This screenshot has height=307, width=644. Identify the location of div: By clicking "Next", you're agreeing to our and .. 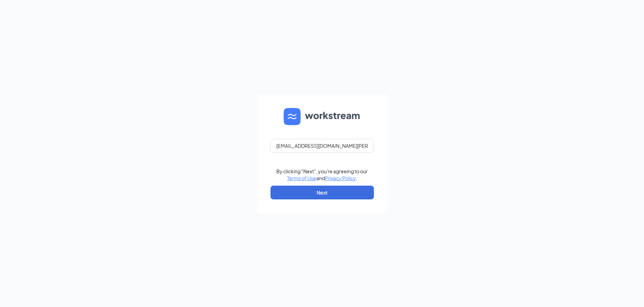
(322, 175).